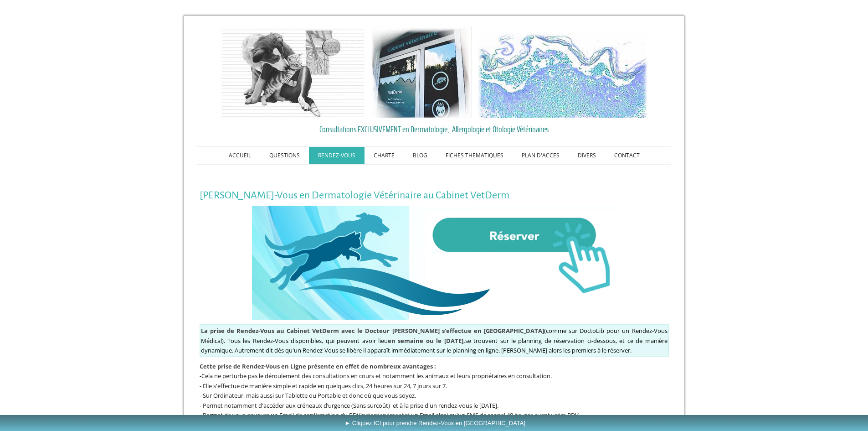  What do you see at coordinates (328, 367) in the screenshot?
I see `span: rise de Rendez-Vous en Ligne présente en effet de nombreux avantages :` at bounding box center [328, 367].